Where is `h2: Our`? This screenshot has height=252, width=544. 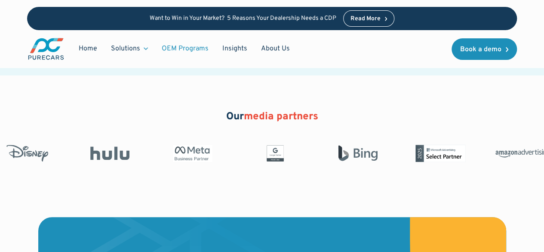 h2: Our is located at coordinates (272, 117).